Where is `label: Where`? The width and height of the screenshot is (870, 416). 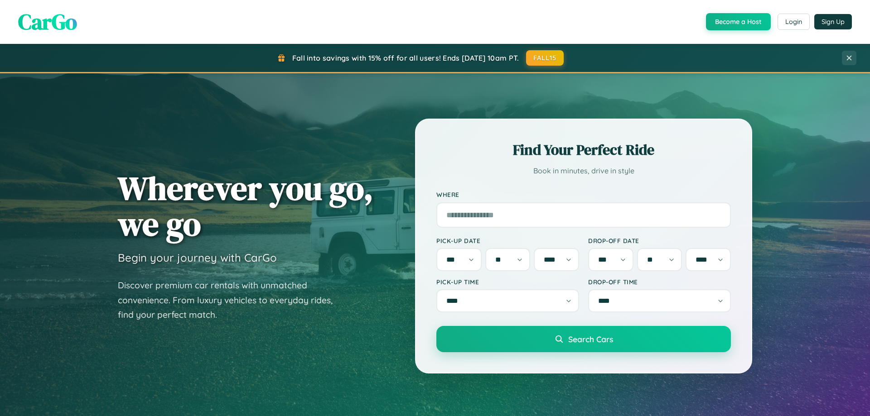
label: Where is located at coordinates (584, 195).